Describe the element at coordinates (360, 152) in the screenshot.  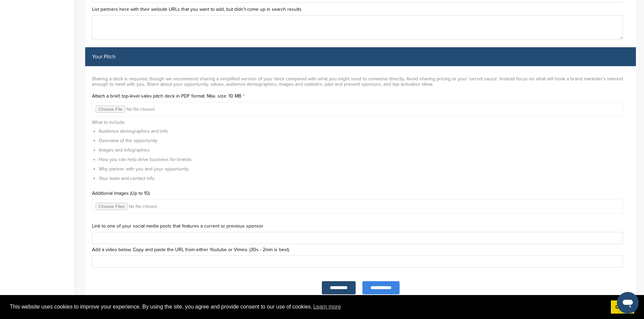
I see `div: What to include:` at that location.